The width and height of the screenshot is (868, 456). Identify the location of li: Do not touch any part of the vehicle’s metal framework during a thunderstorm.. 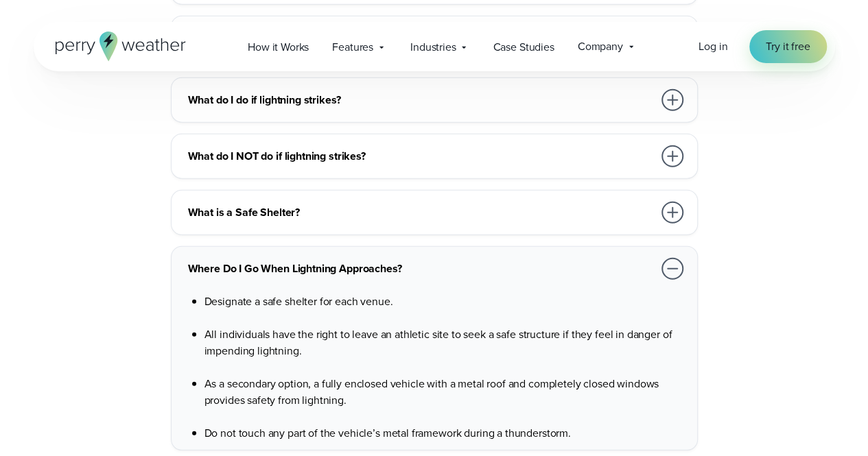
(446, 426).